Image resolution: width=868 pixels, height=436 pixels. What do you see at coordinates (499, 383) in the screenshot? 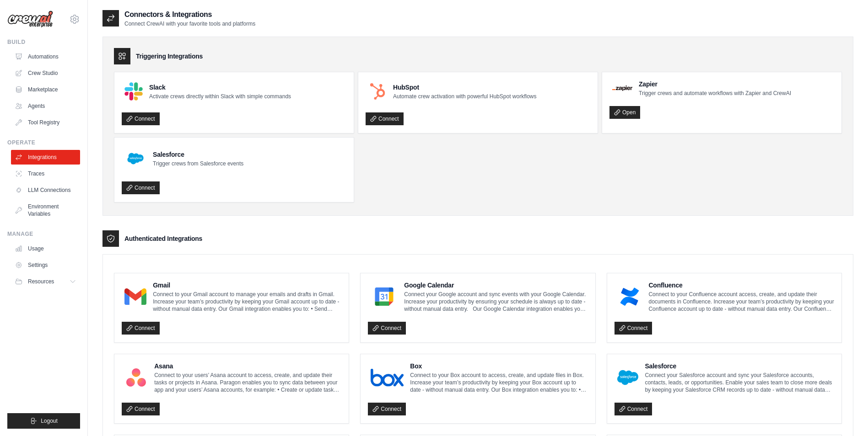
I see `p: Connect to your Box account to access, create, and update files in Box. Increase your team’s prod...` at bounding box center [499, 383].